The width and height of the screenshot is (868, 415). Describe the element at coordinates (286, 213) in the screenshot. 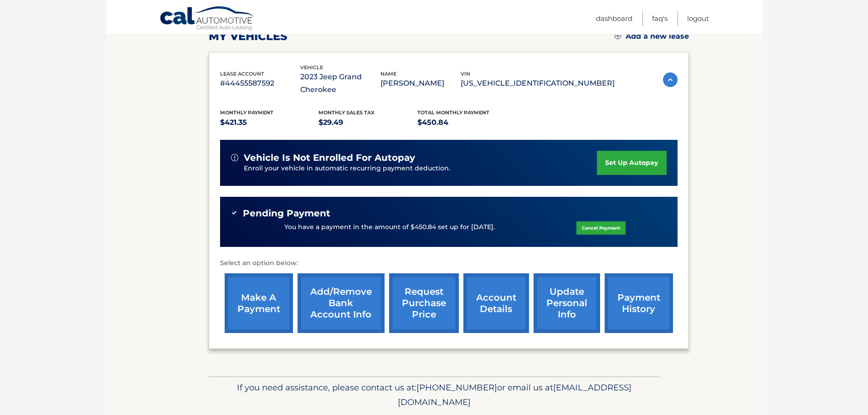

I see `span: Pending Payment` at that location.